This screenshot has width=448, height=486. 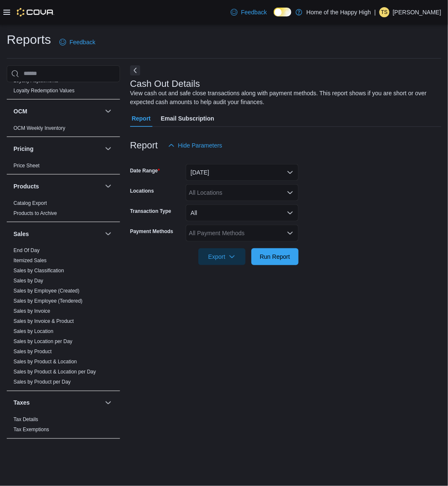 What do you see at coordinates (274, 17) in the screenshot?
I see `span: Dark Mode` at bounding box center [274, 17].